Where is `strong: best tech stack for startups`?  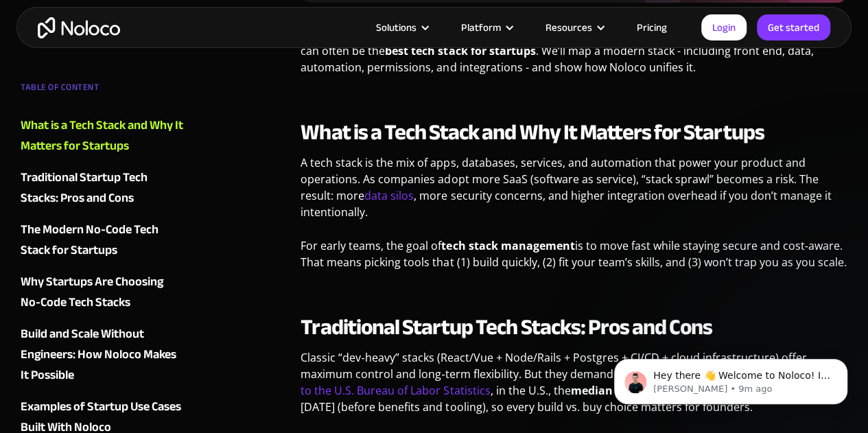 strong: best tech stack for startups is located at coordinates (460, 51).